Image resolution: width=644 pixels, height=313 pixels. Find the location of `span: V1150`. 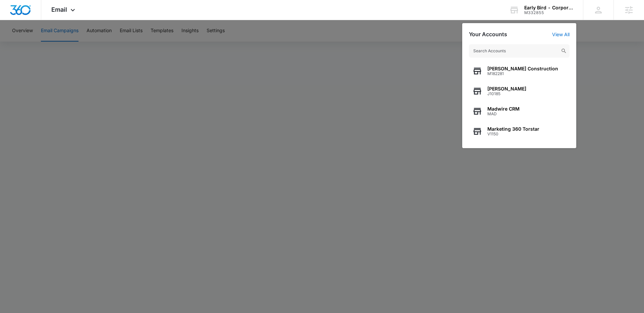

span: V1150 is located at coordinates (513, 134).